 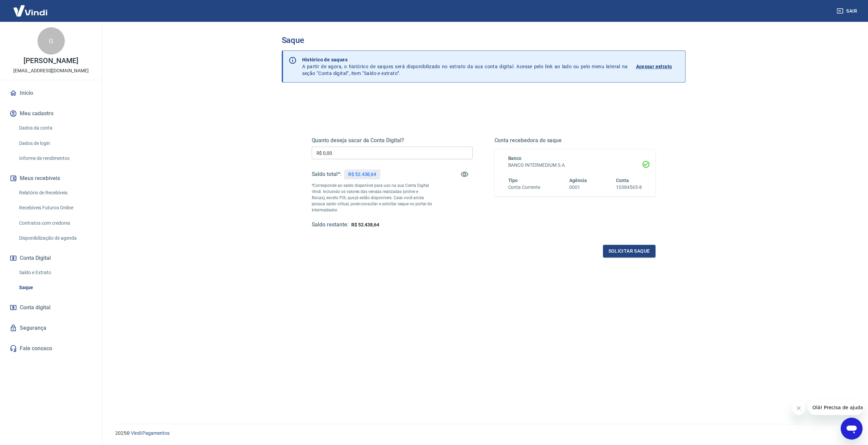 I want to click on h5: Saldo total*:, so click(x=327, y=174).